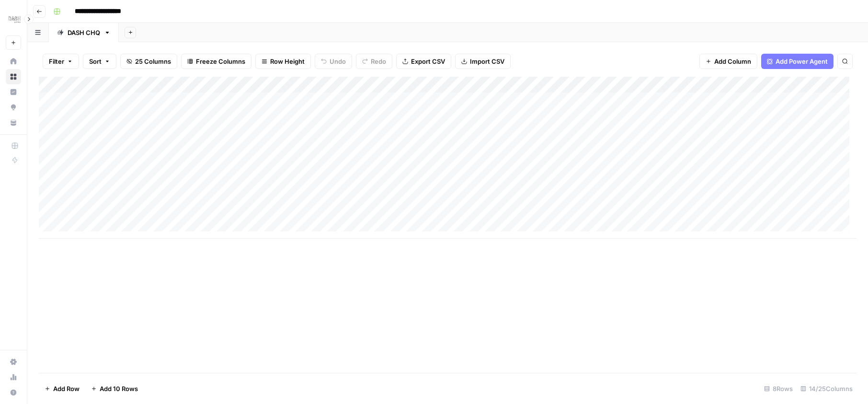 The image size is (868, 404). I want to click on button: Row Height, so click(283, 61).